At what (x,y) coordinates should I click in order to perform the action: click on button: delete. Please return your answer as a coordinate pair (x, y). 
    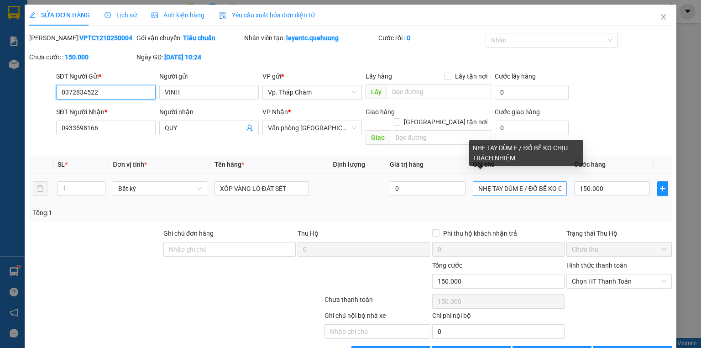
    Looking at the image, I should click on (40, 188).